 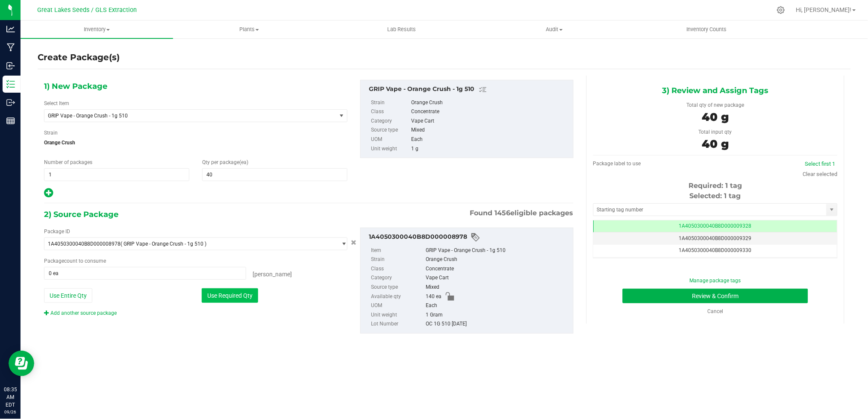 What do you see at coordinates (433, 297) in the screenshot?
I see `span: 140 ea` at bounding box center [433, 297].